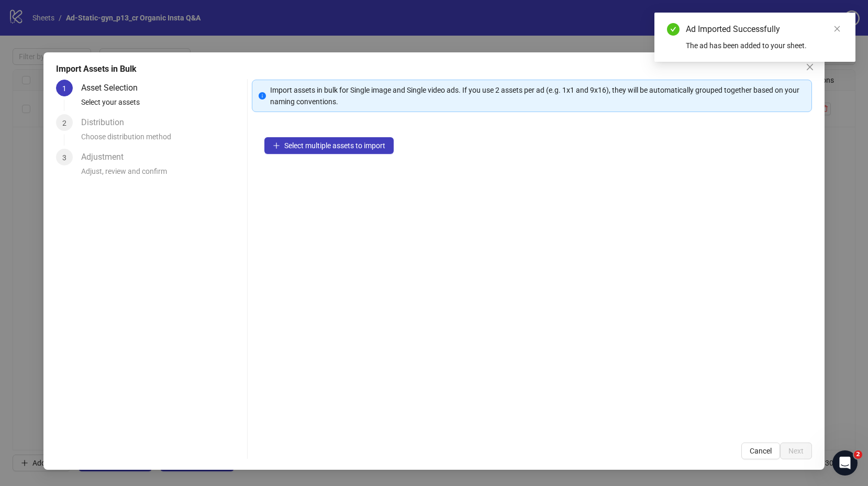 This screenshot has height=486, width=868. What do you see at coordinates (837, 29) in the screenshot?
I see `span: close` at bounding box center [837, 29].